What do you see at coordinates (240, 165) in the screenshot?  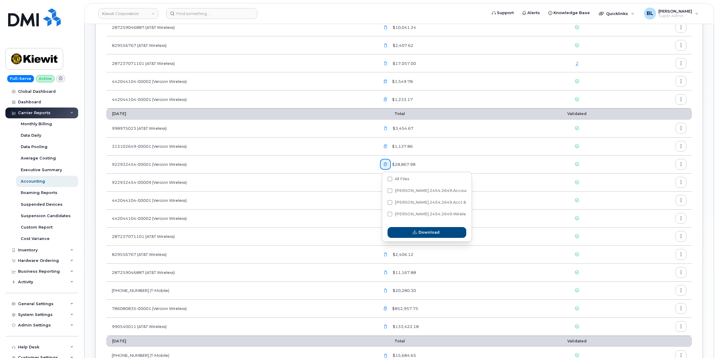 I see `td: 922932454-00001 (Verizon Wireless)` at bounding box center [240, 165].